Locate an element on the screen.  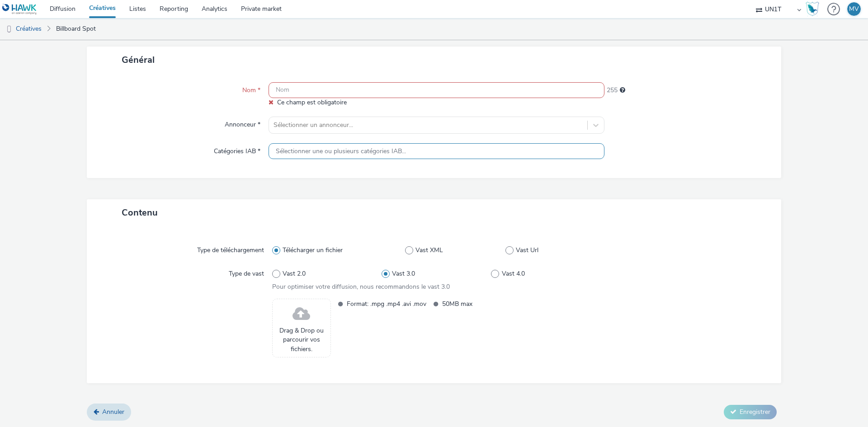
div: Hawk Academy is located at coordinates (812, 9).